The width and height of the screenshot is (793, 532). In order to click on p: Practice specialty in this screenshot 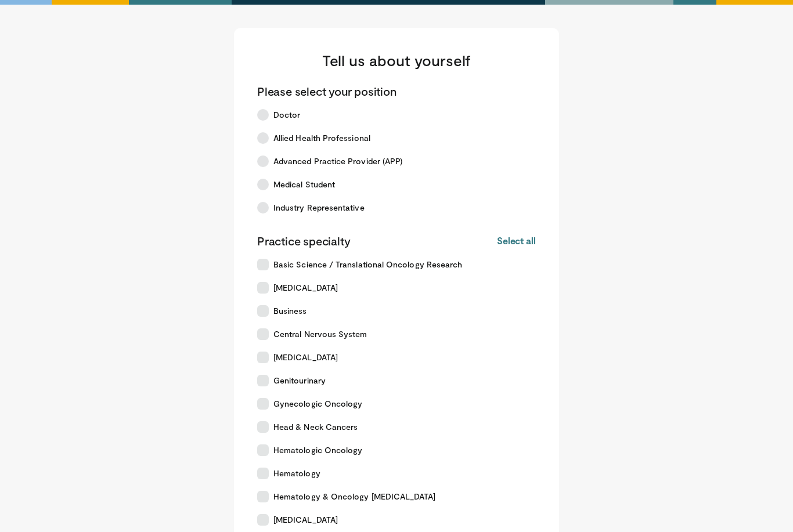, I will do `click(304, 241)`.